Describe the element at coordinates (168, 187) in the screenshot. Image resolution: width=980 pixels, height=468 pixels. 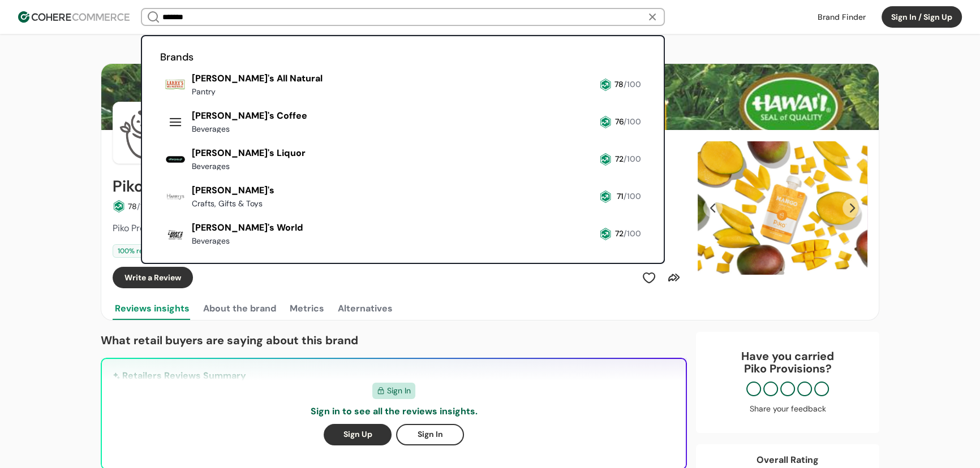
I see `h2: Piko Provisions` at that location.